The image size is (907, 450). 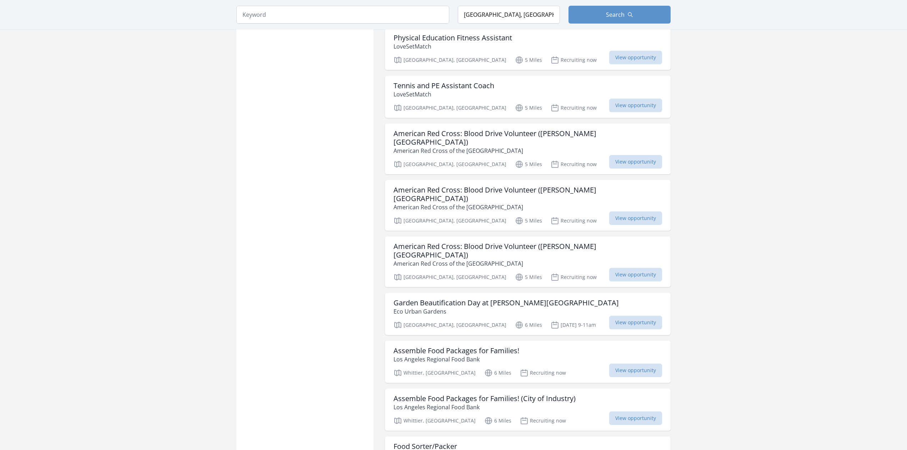 I want to click on input: Location, so click(x=509, y=15).